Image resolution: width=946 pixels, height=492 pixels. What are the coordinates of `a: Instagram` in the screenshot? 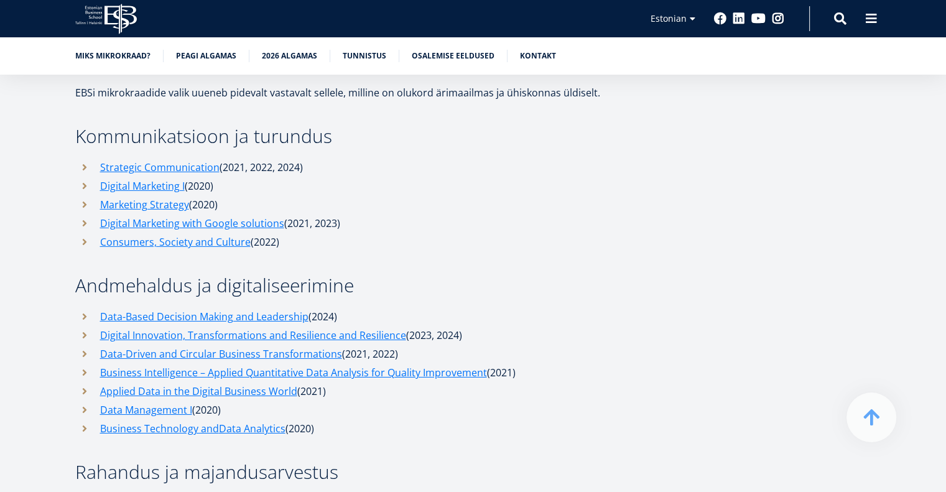 It's located at (778, 19).